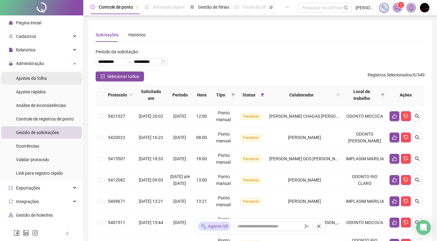  Describe the element at coordinates (26, 50) in the screenshot. I see `span: Relatórios` at that location.